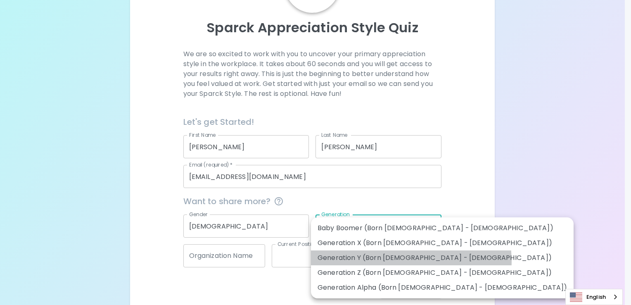  I want to click on div: Language, so click(594, 297).